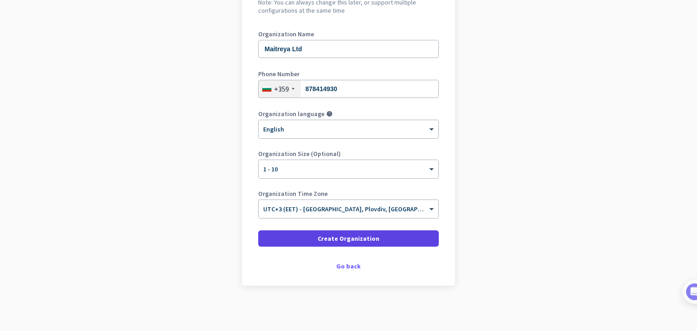 Image resolution: width=697 pixels, height=331 pixels. What do you see at coordinates (281, 89) in the screenshot?
I see `div: +359` at bounding box center [281, 89].